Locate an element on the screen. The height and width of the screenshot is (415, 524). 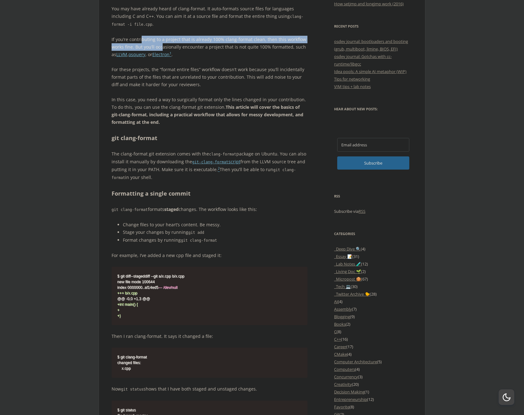
h2: Formatting a single commit is located at coordinates (209, 193).